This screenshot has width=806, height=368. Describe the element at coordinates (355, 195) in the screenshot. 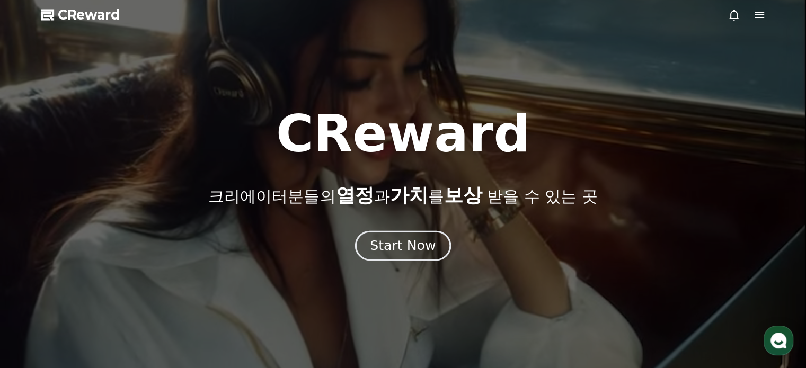

I see `span: 열정` at that location.